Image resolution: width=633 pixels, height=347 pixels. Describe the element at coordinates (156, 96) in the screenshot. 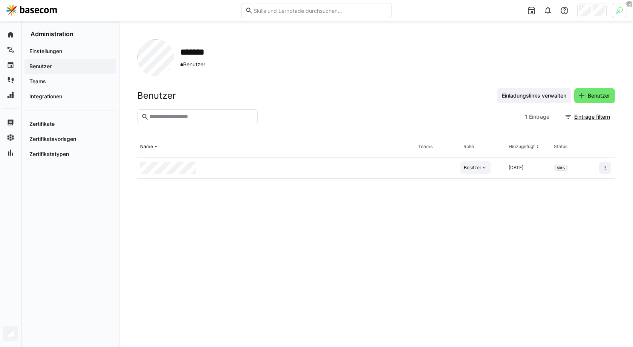

I see `h2: Benutzer` at that location.